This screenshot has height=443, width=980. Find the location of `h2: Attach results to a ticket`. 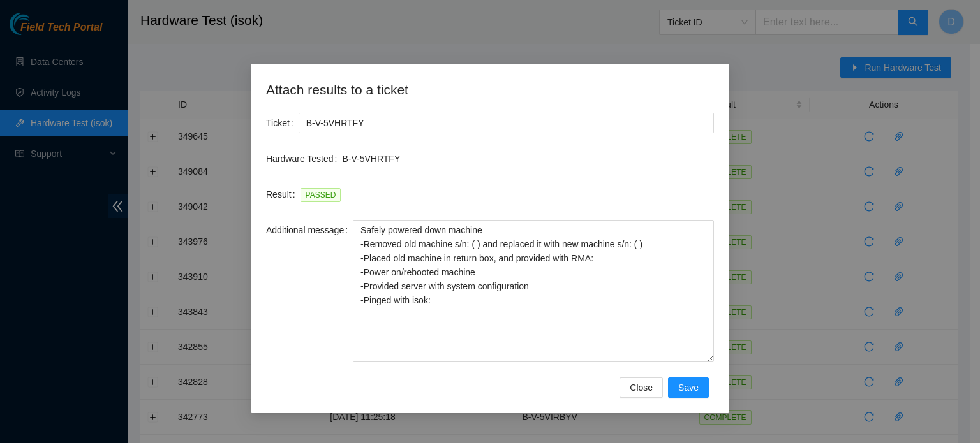

h2: Attach results to a ticket is located at coordinates (490, 90).